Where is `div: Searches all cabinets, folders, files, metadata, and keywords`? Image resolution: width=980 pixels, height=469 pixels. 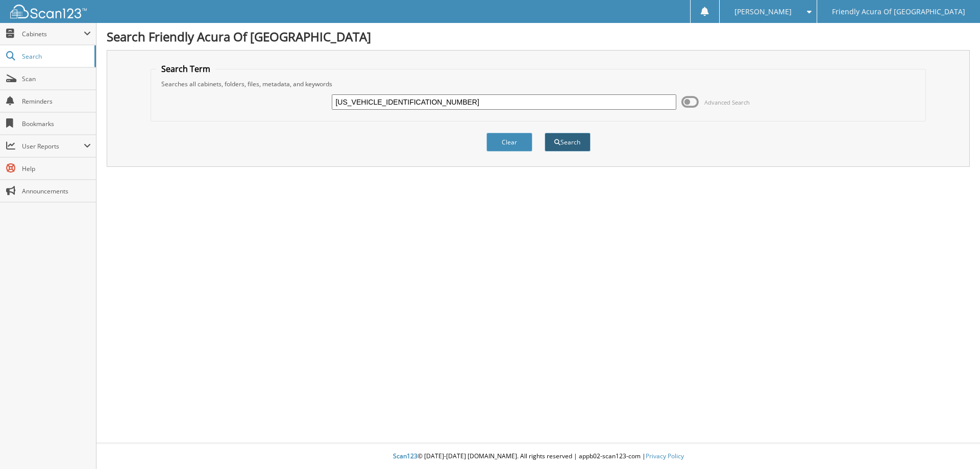 div: Searches all cabinets, folders, files, metadata, and keywords is located at coordinates (538, 83).